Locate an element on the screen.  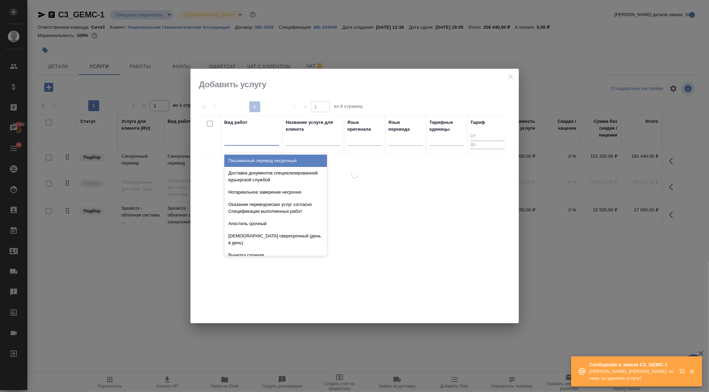
div: Вычитка срочная is located at coordinates (276, 255).